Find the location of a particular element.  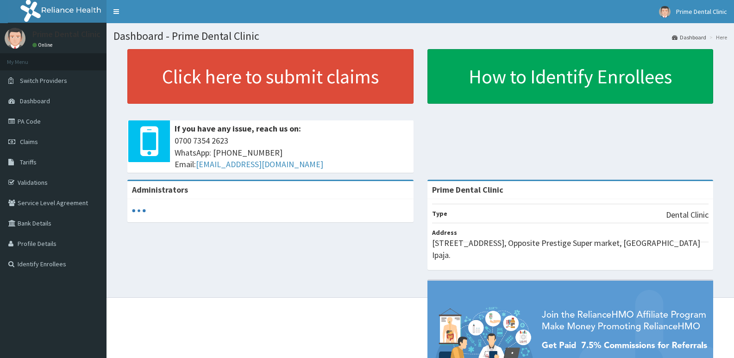

a: How to Identify Enrollees is located at coordinates (571, 76).